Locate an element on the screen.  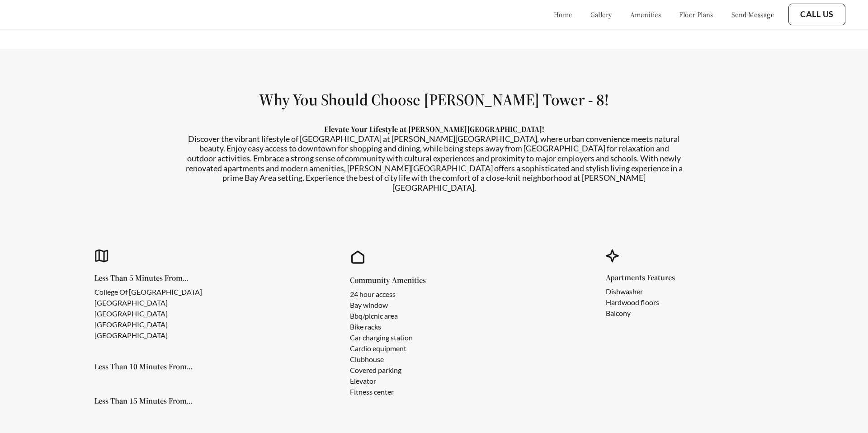
a: amenities is located at coordinates (646, 15).